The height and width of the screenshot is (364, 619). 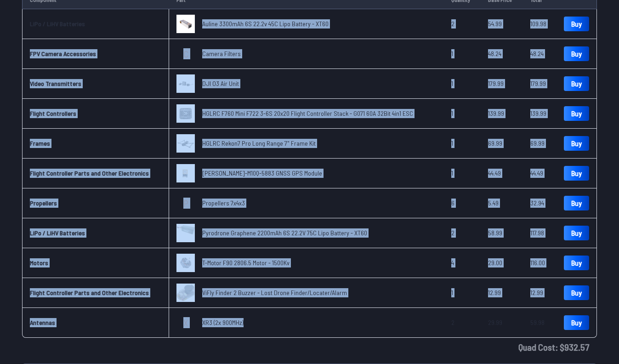 What do you see at coordinates (221, 84) in the screenshot?
I see `a: DJI O3 Air Unit` at bounding box center [221, 84].